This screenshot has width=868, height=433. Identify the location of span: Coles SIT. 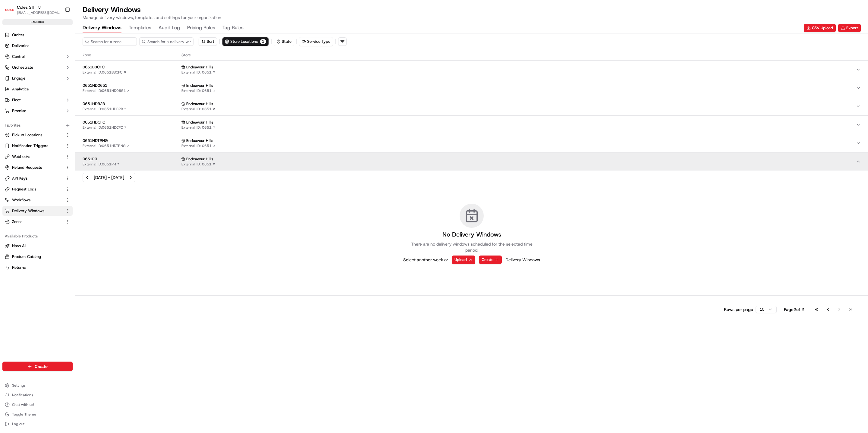
(26, 7).